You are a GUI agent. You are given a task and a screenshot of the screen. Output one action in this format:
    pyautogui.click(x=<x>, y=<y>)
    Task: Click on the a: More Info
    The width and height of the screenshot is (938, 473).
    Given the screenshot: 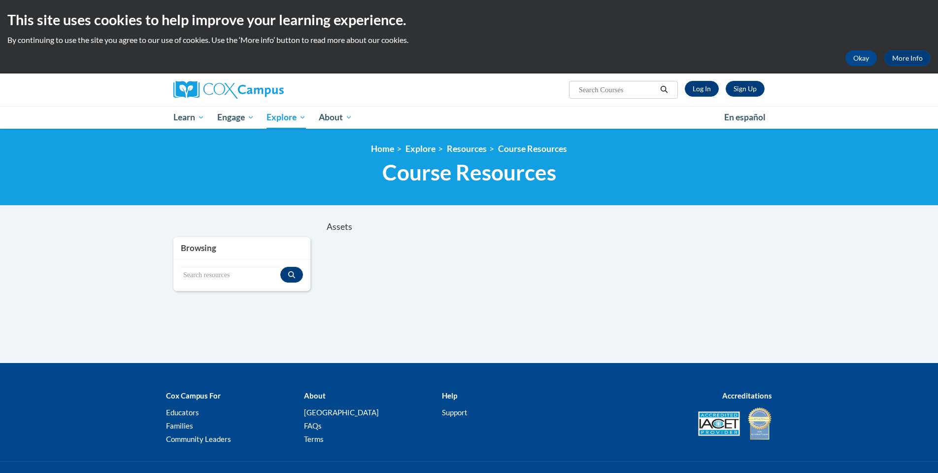 What is the action you would take?
    pyautogui.click(x=908, y=58)
    